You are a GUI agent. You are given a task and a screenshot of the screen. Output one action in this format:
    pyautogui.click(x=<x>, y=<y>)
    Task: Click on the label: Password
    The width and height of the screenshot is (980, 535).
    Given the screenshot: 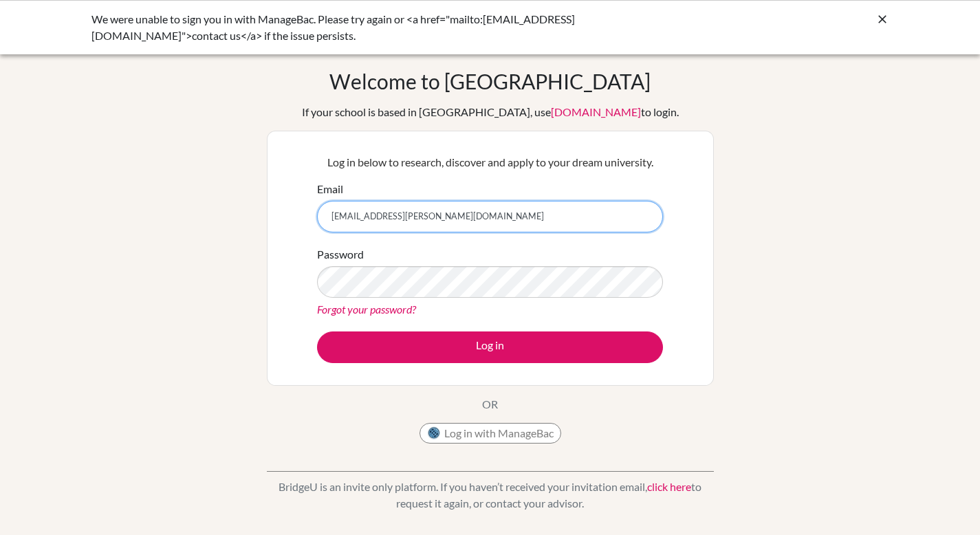 What is the action you would take?
    pyautogui.click(x=341, y=255)
    